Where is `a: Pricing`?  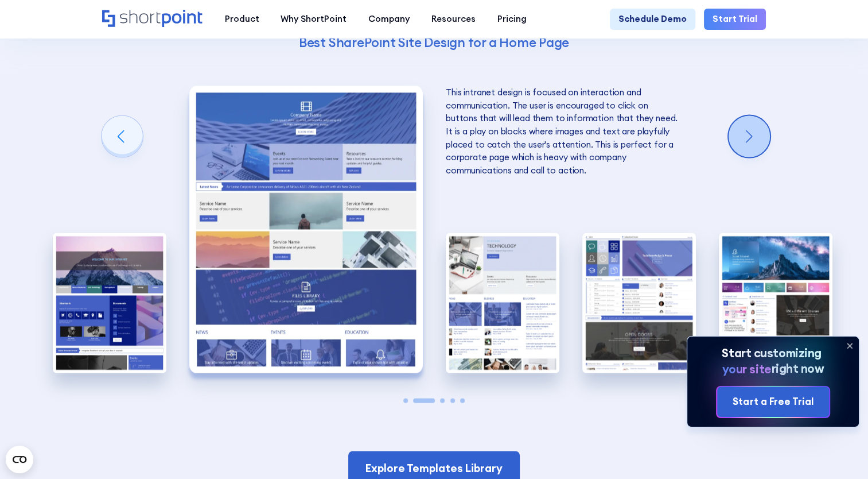 a: Pricing is located at coordinates (512, 20).